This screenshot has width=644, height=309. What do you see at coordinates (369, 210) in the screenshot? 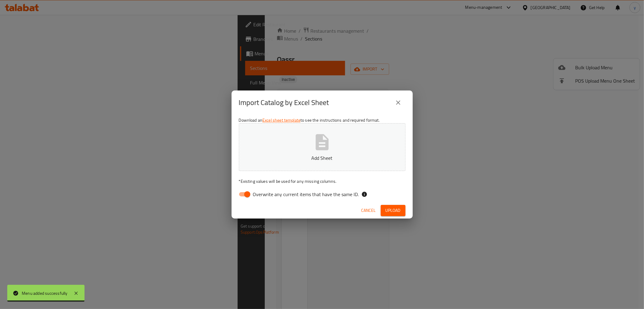
I see `button: Cancel` at bounding box center [369, 210].